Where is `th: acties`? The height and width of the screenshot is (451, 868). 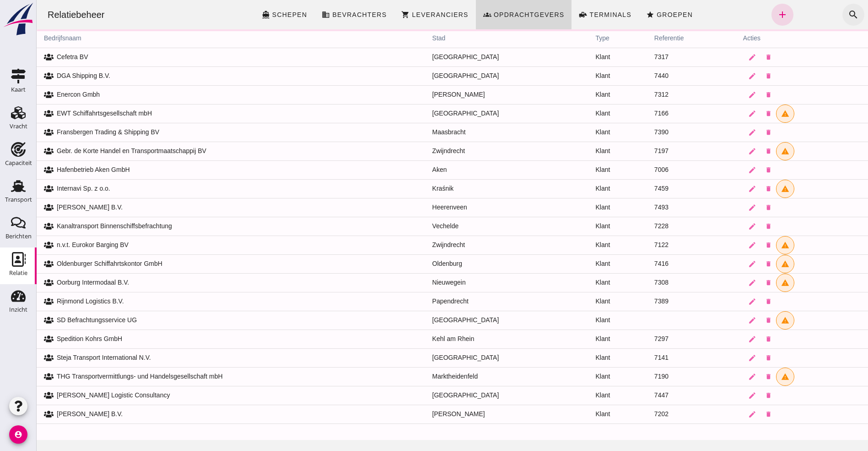 th: acties is located at coordinates (765, 38).